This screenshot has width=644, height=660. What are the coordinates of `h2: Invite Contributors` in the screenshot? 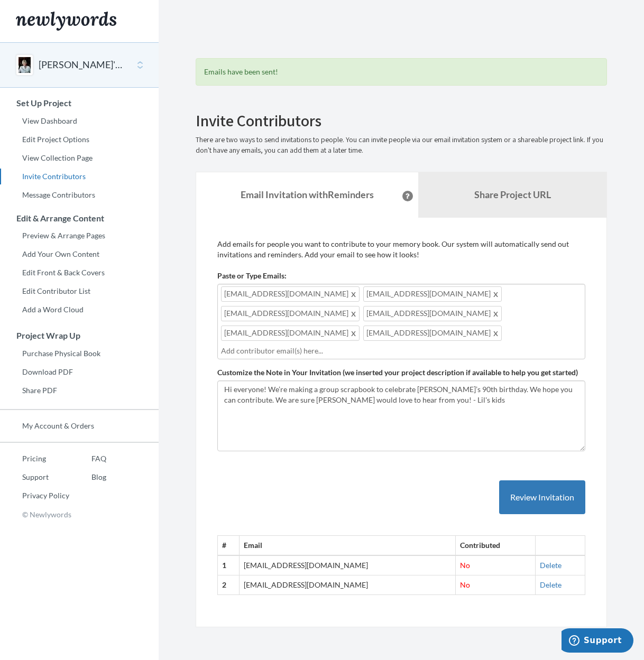 It's located at (401, 120).